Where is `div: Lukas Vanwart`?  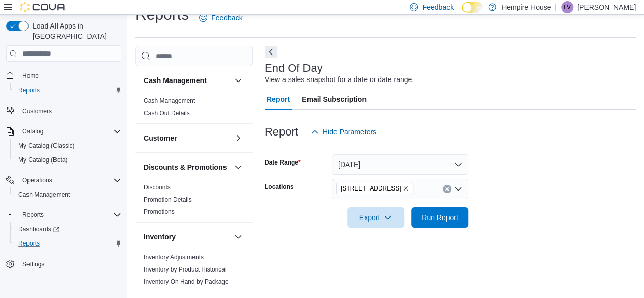
div: Lukas Vanwart is located at coordinates (567, 7).